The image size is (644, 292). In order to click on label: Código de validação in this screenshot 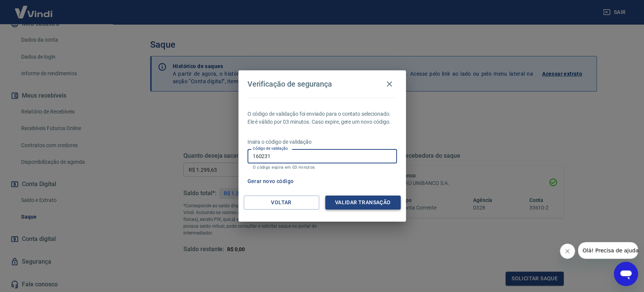, I will do `click(271, 148)`.